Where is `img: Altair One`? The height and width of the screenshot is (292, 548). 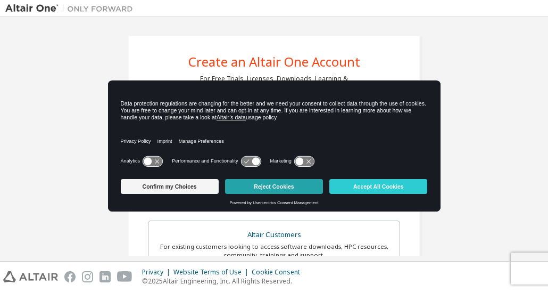 img: Altair One is located at coordinates (72, 9).